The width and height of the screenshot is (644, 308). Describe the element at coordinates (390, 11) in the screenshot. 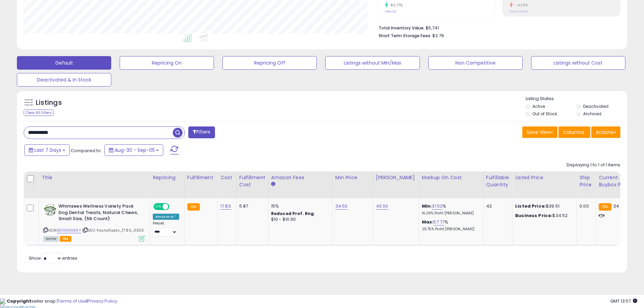

I see `small: Prev: 26` at that location.